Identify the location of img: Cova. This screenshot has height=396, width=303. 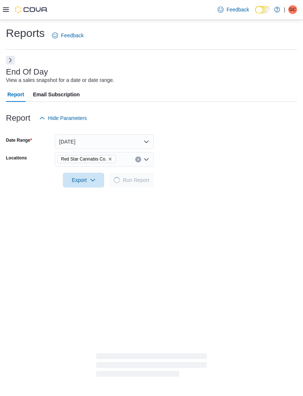
(31, 10).